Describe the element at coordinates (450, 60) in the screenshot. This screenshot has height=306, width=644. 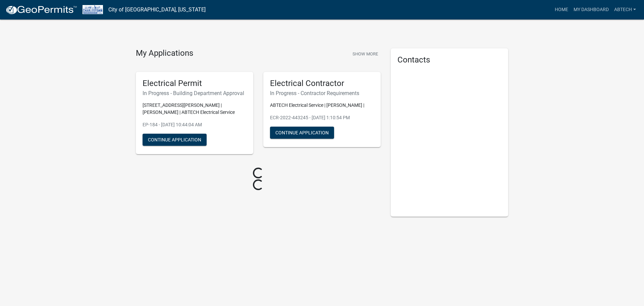
I see `h5: Contacts` at that location.